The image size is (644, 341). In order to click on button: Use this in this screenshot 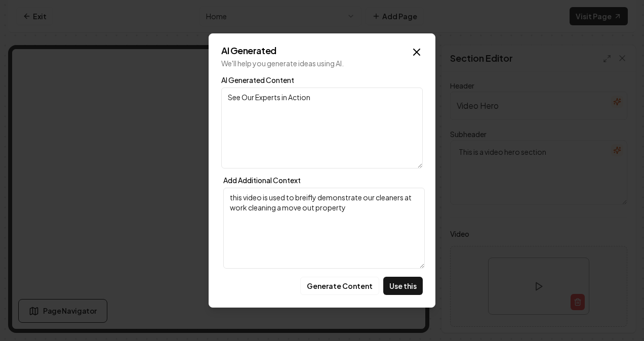, I will do `click(403, 286)`.